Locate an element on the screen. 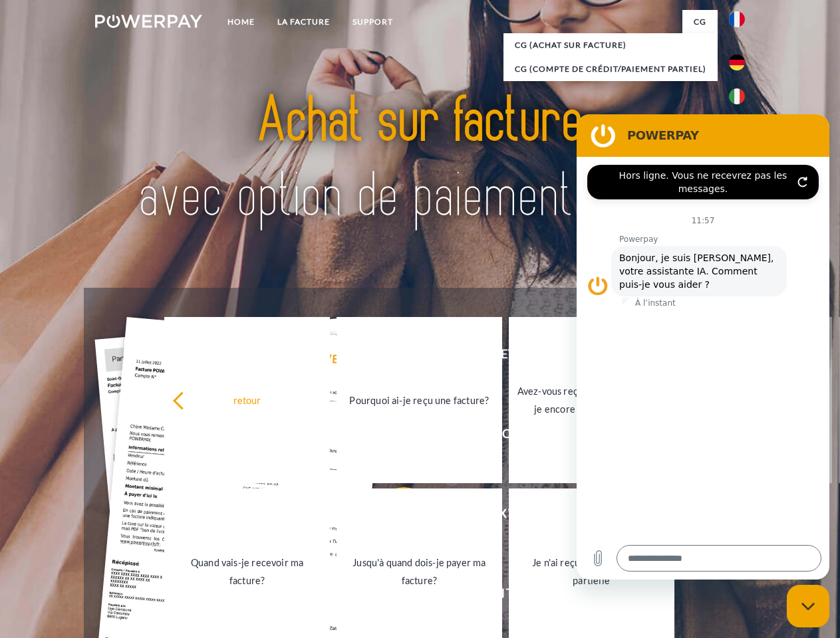  div: Pourquoi ai-je reçu une facture? is located at coordinates (419, 399).